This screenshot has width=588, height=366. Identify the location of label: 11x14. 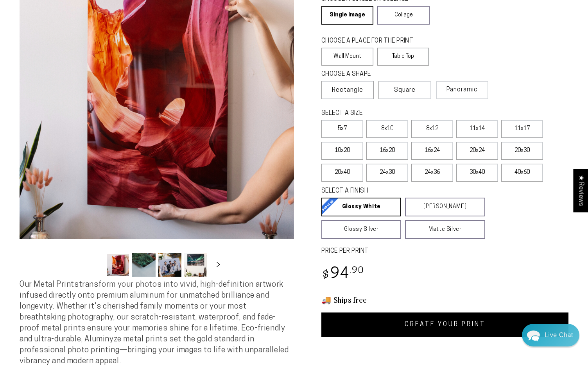
(477, 129).